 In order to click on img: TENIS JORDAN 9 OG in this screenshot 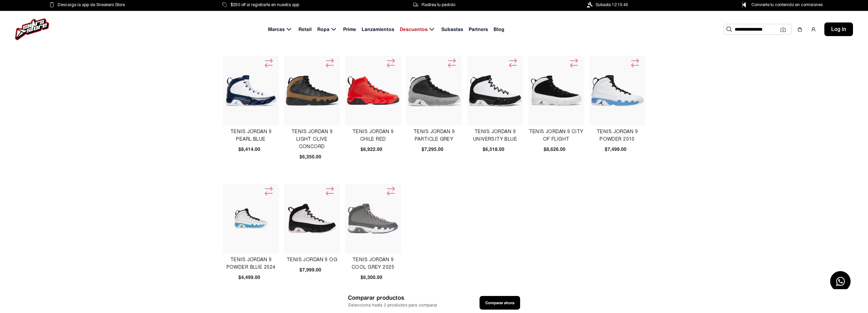, I will do `click(312, 219)`.